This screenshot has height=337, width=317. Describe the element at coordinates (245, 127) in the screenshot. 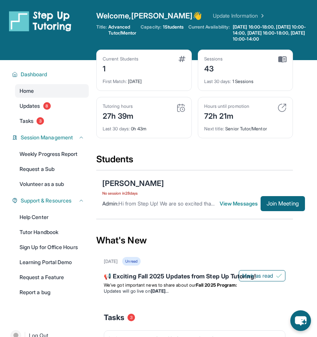

I see `div: Senior Tutor/Mentor` at that location.